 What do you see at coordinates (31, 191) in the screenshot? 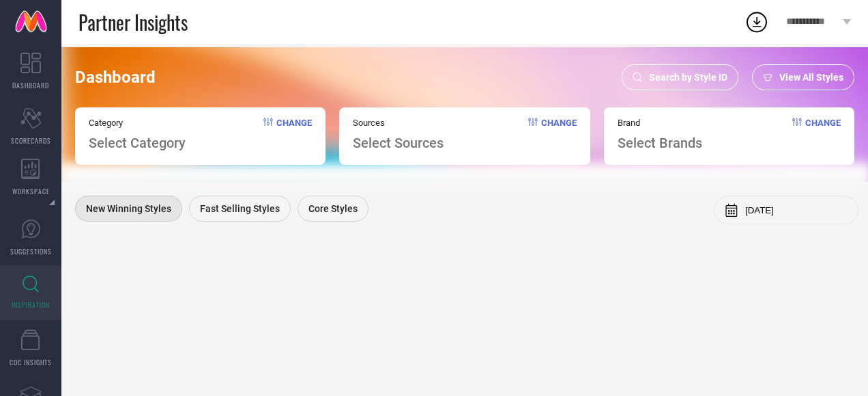
I see `span: WORKSPACE` at bounding box center [31, 191].